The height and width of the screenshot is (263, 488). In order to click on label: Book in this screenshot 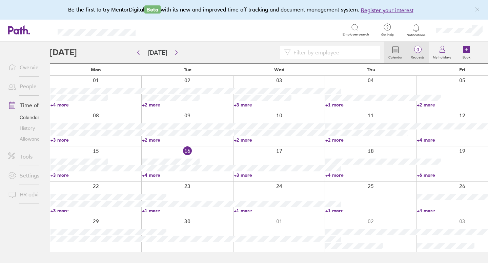, I will do `click(466, 57)`.